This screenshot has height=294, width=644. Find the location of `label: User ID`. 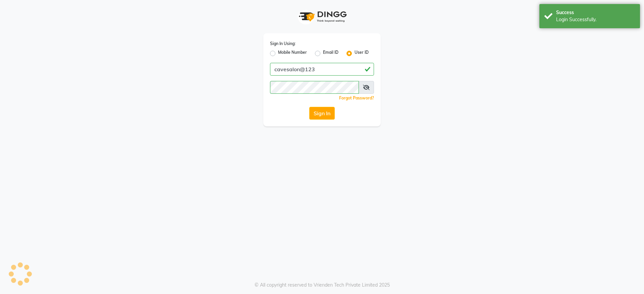

label: User ID is located at coordinates (362, 54).